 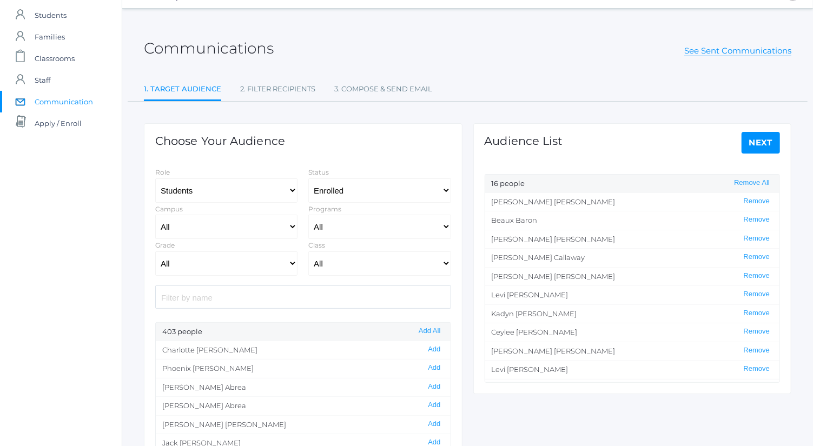 What do you see at coordinates (165, 245) in the screenshot?
I see `label: Grade` at bounding box center [165, 245].